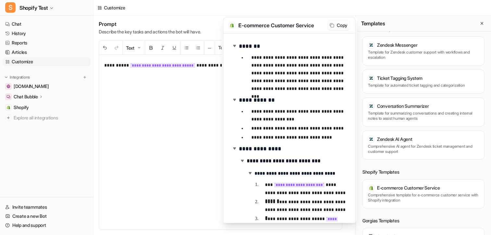 The image size is (491, 235). I want to click on p: Comprehensive AI agent for Zendesk ticket management and customer support, so click(424, 149).